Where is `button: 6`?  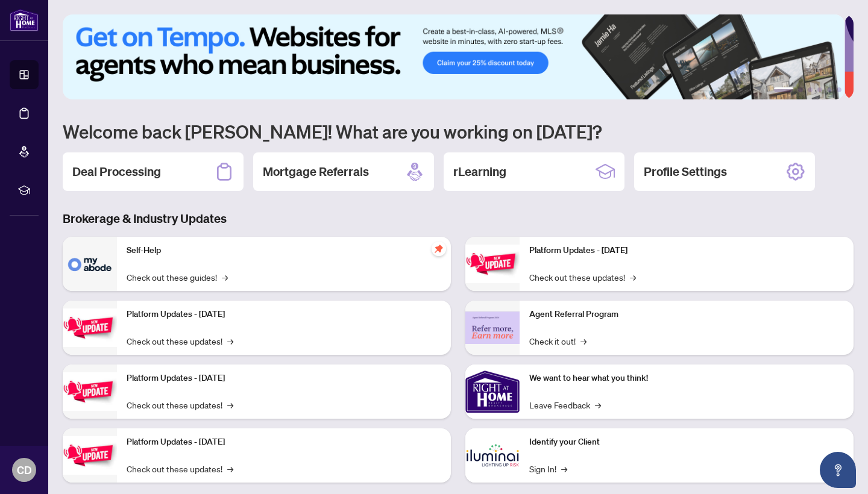 button: 6 is located at coordinates (839, 90).